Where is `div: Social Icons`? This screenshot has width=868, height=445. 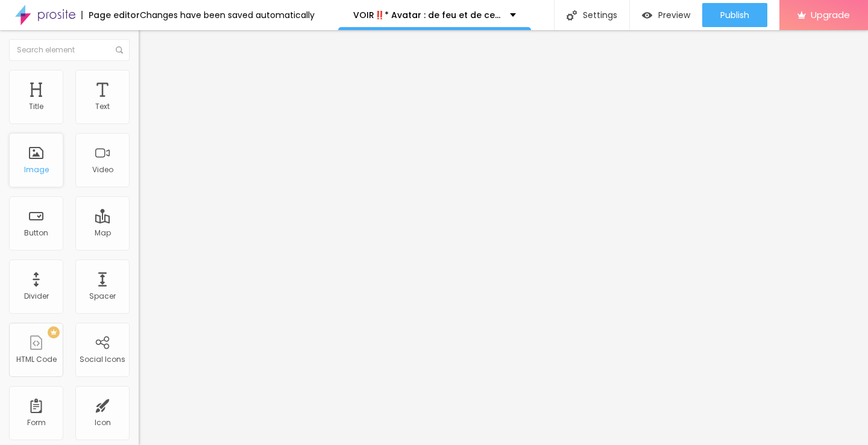
div: Social Icons is located at coordinates (103, 359).